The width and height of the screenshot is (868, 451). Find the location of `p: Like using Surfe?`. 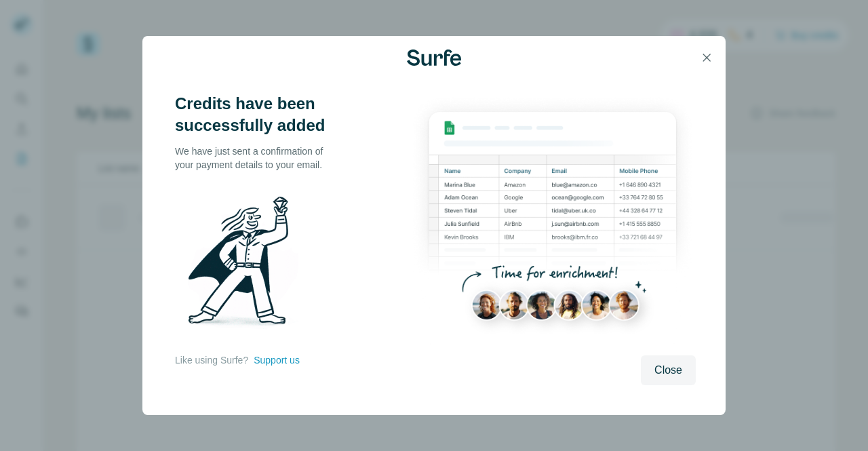

p: Like using Surfe? is located at coordinates (212, 360).